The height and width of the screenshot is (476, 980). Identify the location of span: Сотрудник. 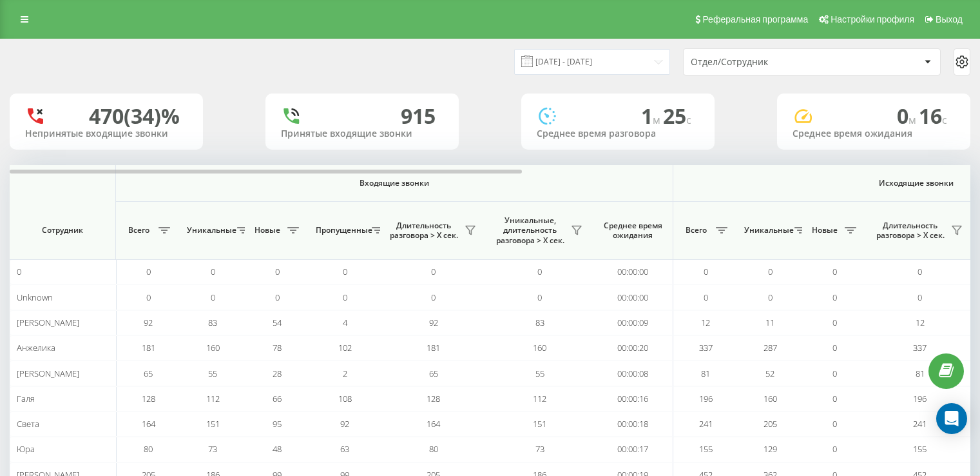
(63, 230).